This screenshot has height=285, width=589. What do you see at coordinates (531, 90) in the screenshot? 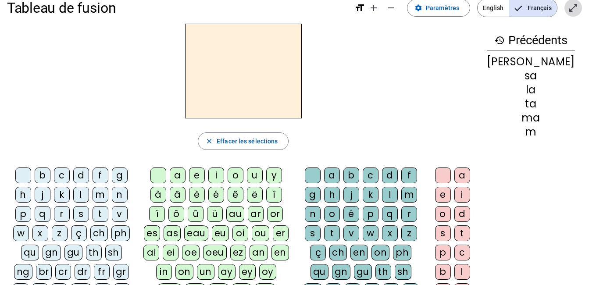
I see `div: la` at bounding box center [531, 90].